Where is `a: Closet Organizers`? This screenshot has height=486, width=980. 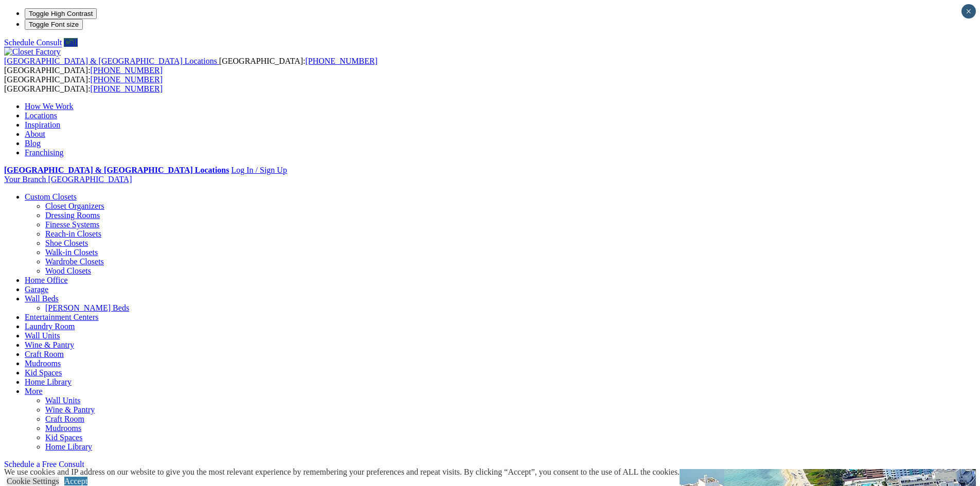 a: Closet Organizers is located at coordinates (74, 205).